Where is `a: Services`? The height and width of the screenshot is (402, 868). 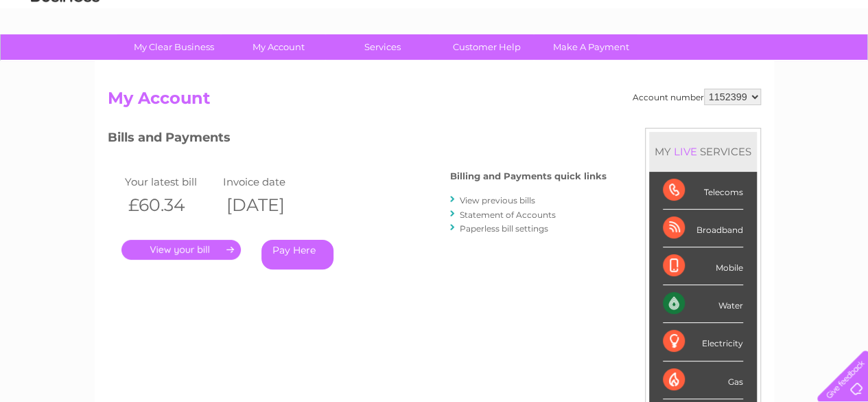
a: Services is located at coordinates (382, 47).